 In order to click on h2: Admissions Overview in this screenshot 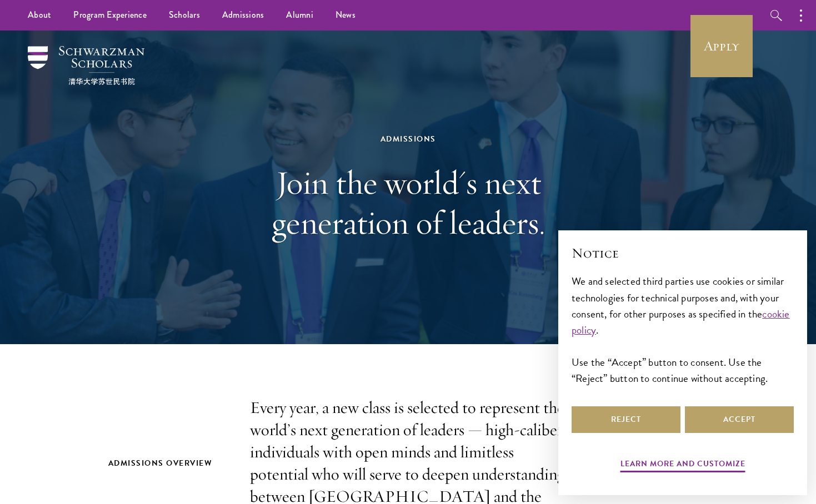, I will do `click(168, 463)`.